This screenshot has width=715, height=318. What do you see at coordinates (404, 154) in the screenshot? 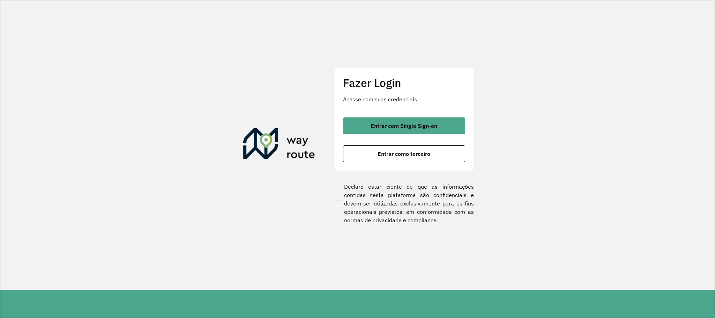
I see `span: Entrar como terceiro` at bounding box center [404, 154].